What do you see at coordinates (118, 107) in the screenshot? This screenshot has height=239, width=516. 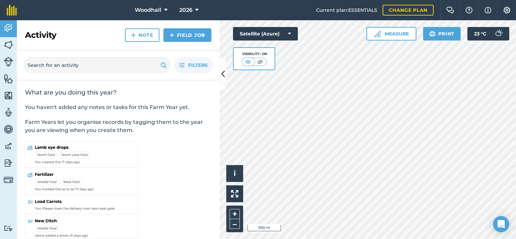 I see `p: You haven't added any notes or tasks for this Farm Year yet.` at bounding box center [118, 107].